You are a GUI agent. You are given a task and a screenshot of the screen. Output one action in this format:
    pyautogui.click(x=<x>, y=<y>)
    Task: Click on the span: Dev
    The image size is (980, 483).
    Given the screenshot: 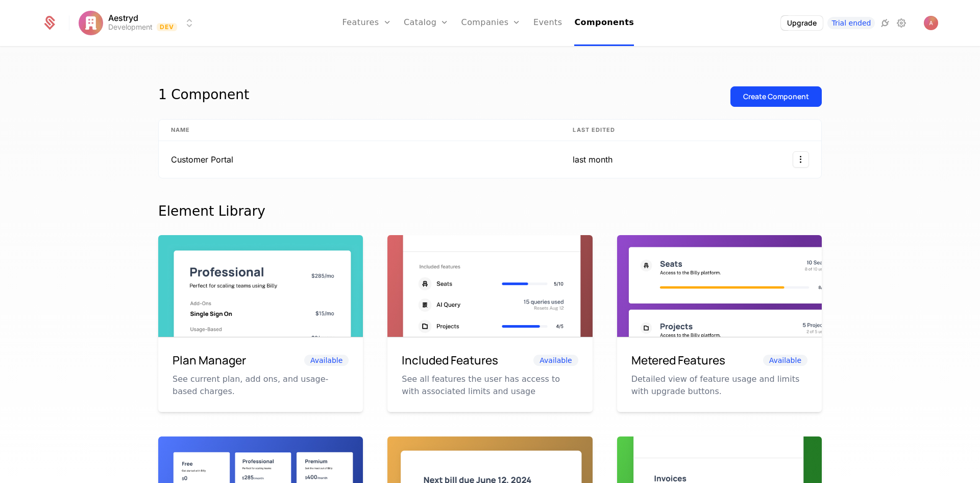 What is the action you would take?
    pyautogui.click(x=167, y=27)
    